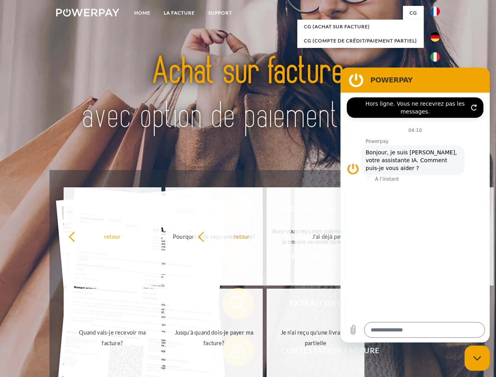  What do you see at coordinates (360, 41) in the screenshot?
I see `a: CG (Compte de crédit/paiement partiel)` at bounding box center [360, 41].